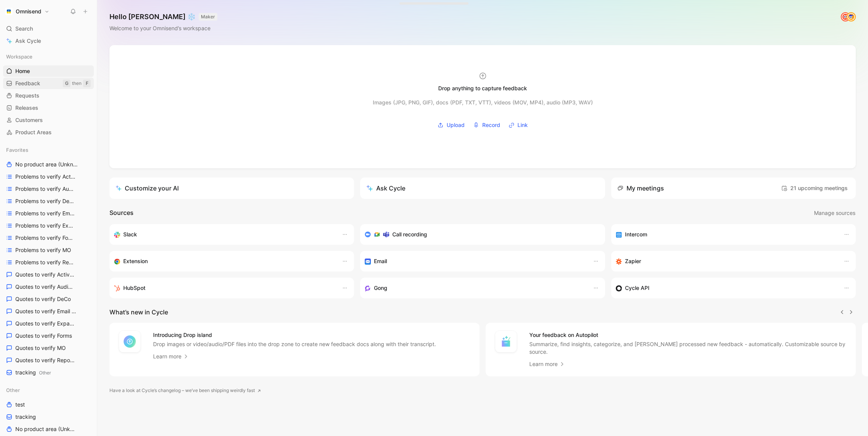 The height and width of the screenshot is (436, 868). Describe the element at coordinates (27, 11) in the screenshot. I see `button: OmnisendOmnisend` at that location.